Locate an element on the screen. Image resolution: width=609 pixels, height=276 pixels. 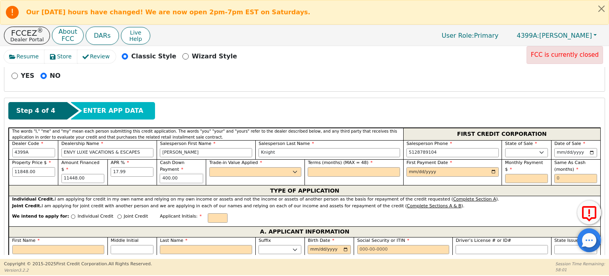
span: APR % is located at coordinates (120, 162).